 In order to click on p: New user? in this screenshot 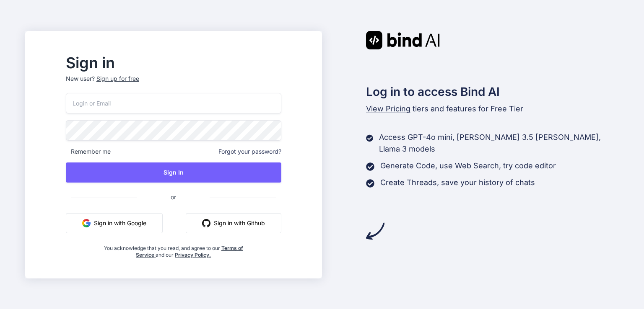, I will do `click(173, 84)`.